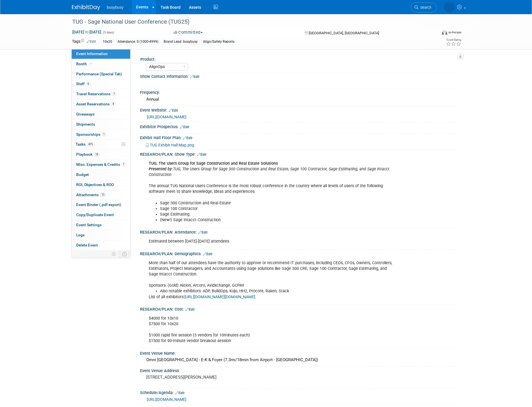 Image resolution: width=532 pixels, height=407 pixels. I want to click on span: Budget, so click(82, 175).